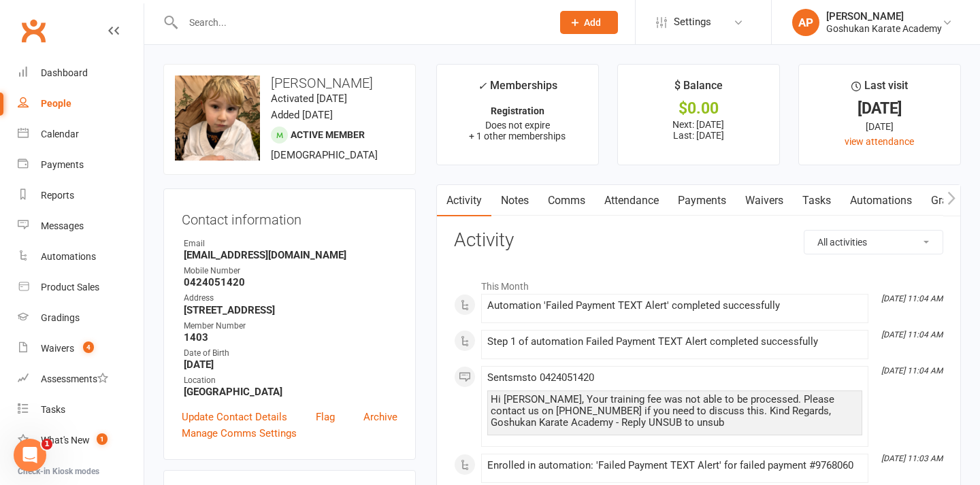 The width and height of the screenshot is (980, 485). I want to click on a: Clubworx, so click(34, 31).